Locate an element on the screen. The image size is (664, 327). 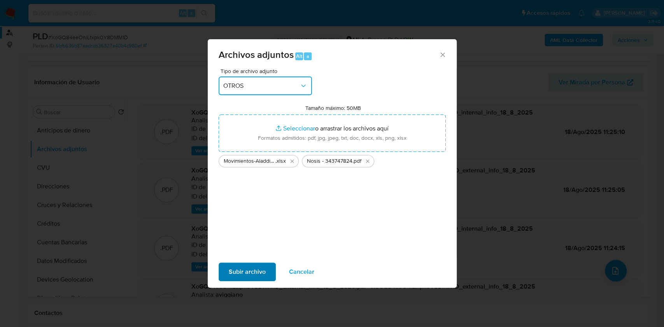
button: Cerrar is located at coordinates (442, 54).